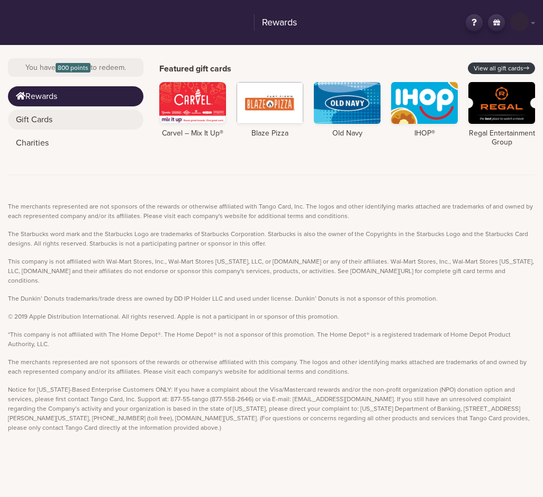 Image resolution: width=543 pixels, height=497 pixels. I want to click on h2: Featured gift cards, so click(195, 69).